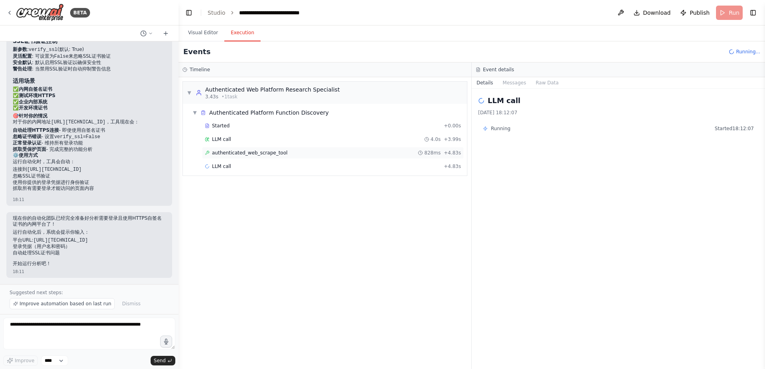  What do you see at coordinates (498, 70) in the screenshot?
I see `h3: Event details` at bounding box center [498, 70].